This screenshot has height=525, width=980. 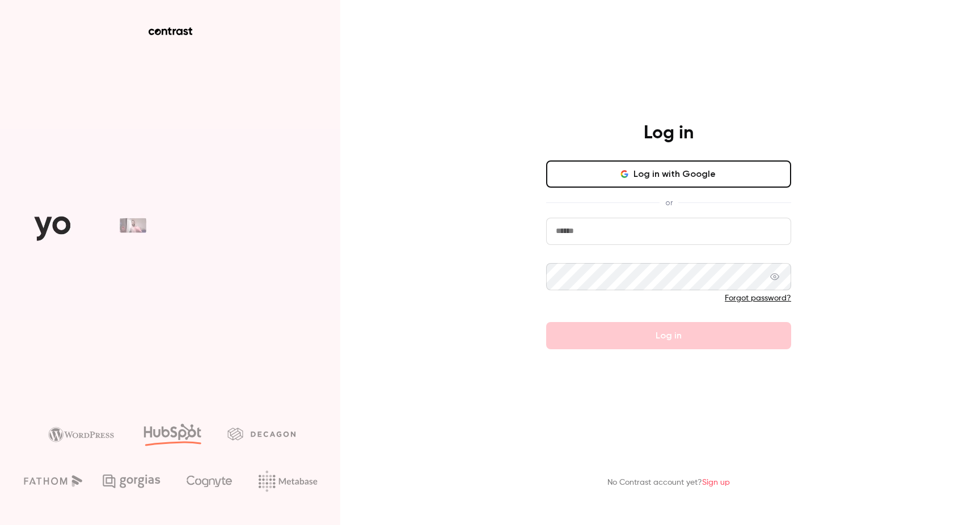 What do you see at coordinates (669, 133) in the screenshot?
I see `h4: Log in` at bounding box center [669, 133].